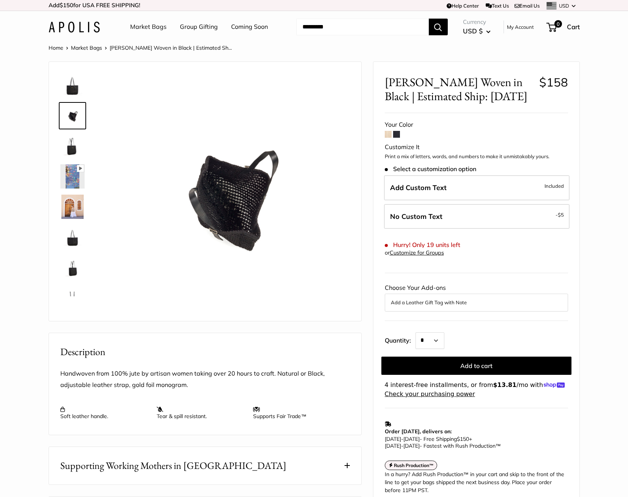  Describe the element at coordinates (477, 217) in the screenshot. I see `label: Leave Blank` at that location.